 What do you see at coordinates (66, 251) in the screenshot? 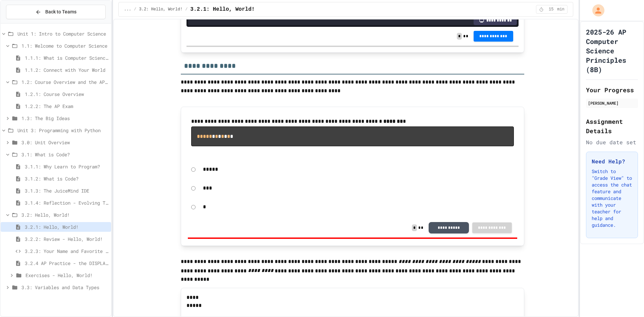
I see `span: 3.2.3: Your Name and Favorite Movie` at bounding box center [66, 251].